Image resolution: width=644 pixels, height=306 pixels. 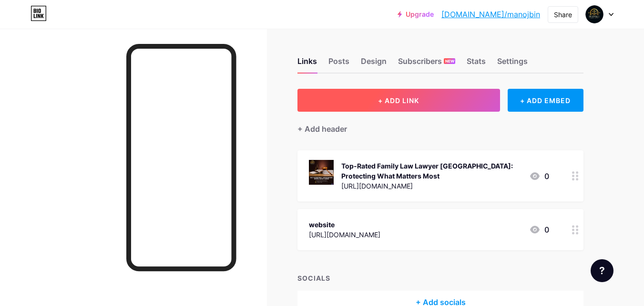 I want to click on button: + ADD LINK, so click(x=398, y=100).